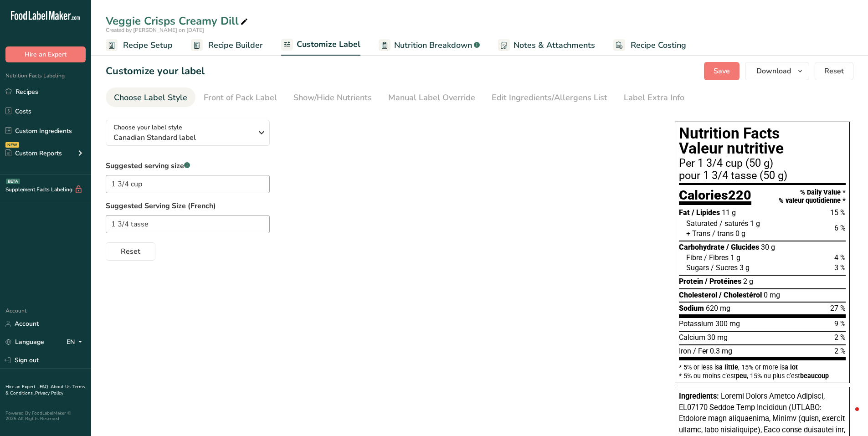  I want to click on span: Save, so click(721, 71).